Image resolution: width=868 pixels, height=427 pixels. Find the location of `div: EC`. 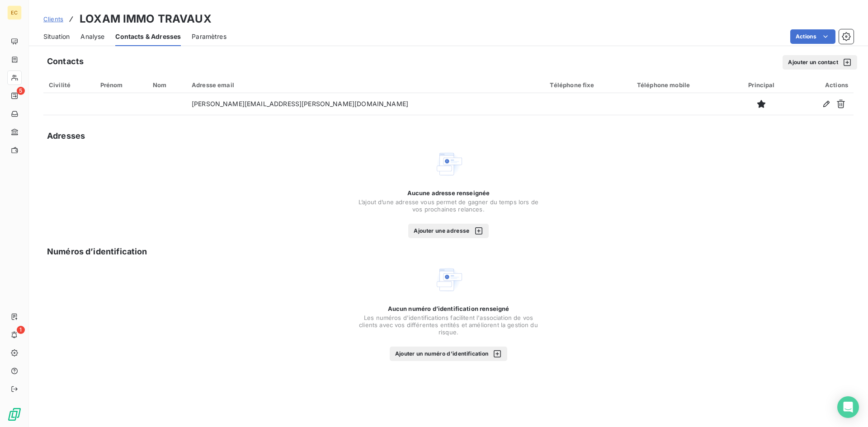

div: EC is located at coordinates (15, 12).